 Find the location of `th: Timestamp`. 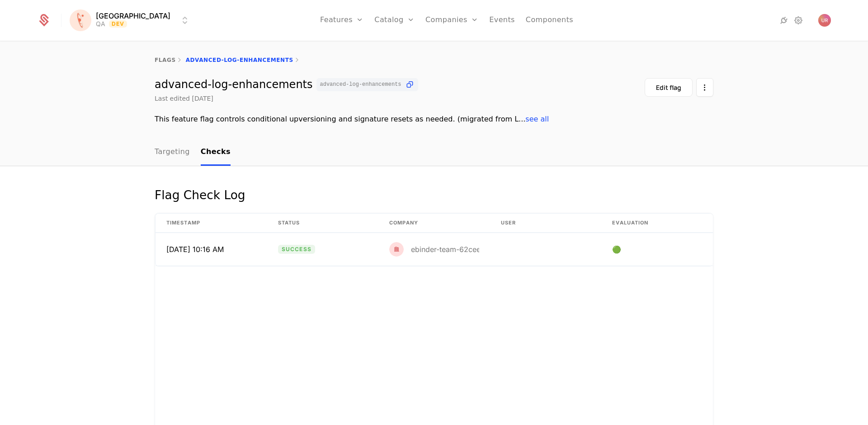

th: Timestamp is located at coordinates (211, 223).